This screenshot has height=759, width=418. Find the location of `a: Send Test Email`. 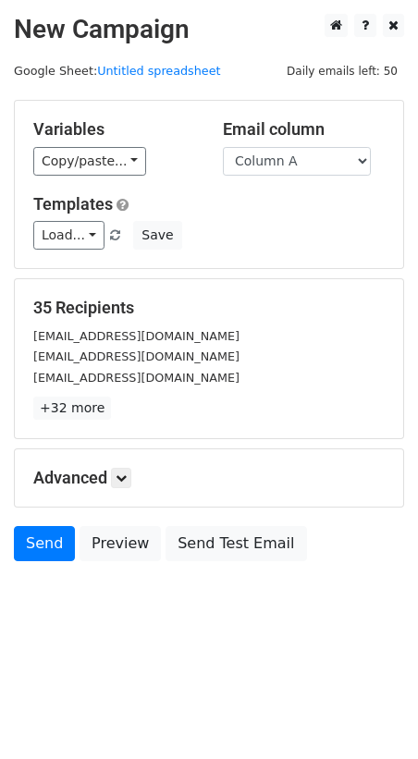

a: Send Test Email is located at coordinates (236, 543).